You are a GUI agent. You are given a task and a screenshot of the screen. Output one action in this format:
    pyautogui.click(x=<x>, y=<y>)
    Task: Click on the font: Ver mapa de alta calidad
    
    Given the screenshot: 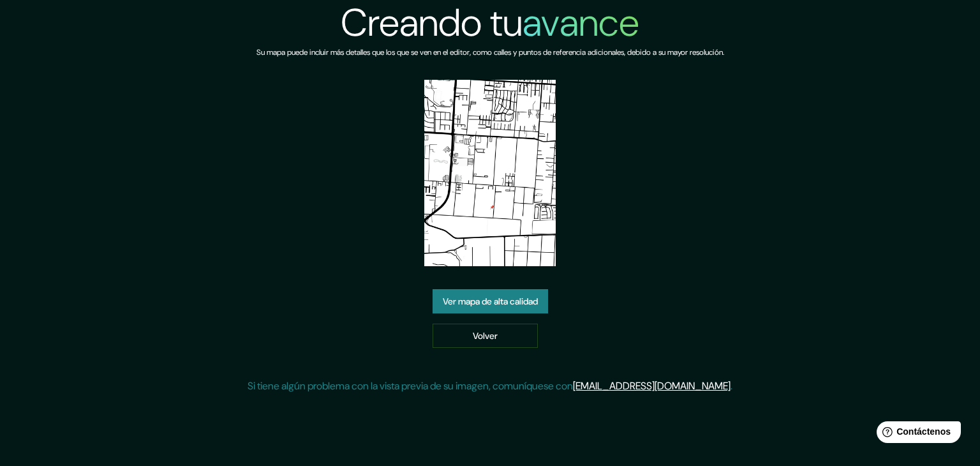 What is the action you would take?
    pyautogui.click(x=490, y=301)
    